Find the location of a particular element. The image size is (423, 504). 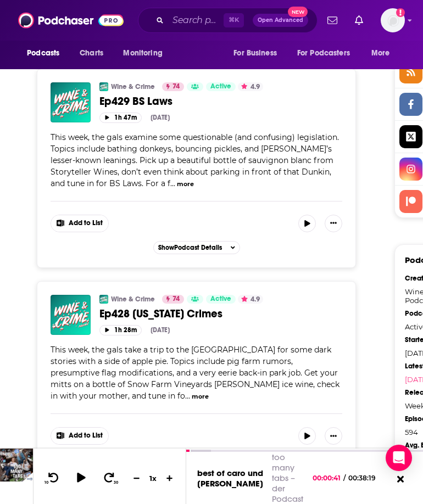

button: Open AdvancedNew is located at coordinates (280, 20).